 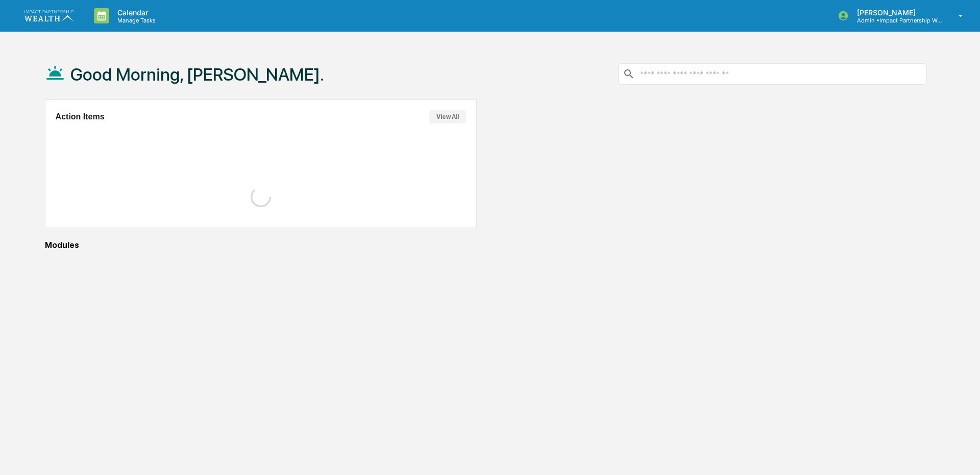 I want to click on img: logo, so click(x=49, y=15).